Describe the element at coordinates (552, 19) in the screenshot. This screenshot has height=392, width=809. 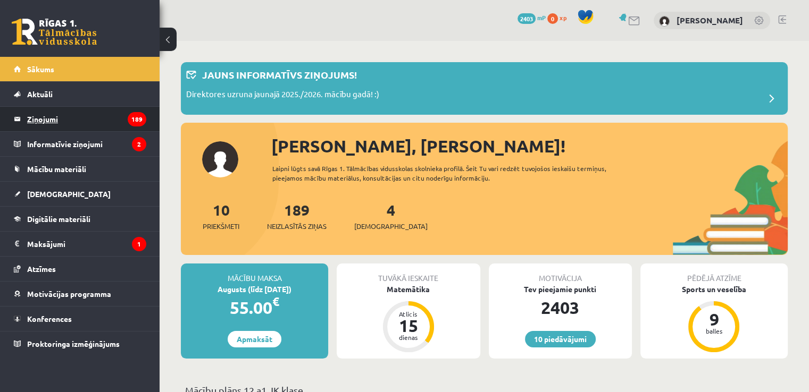
I see `span: 0` at that location.